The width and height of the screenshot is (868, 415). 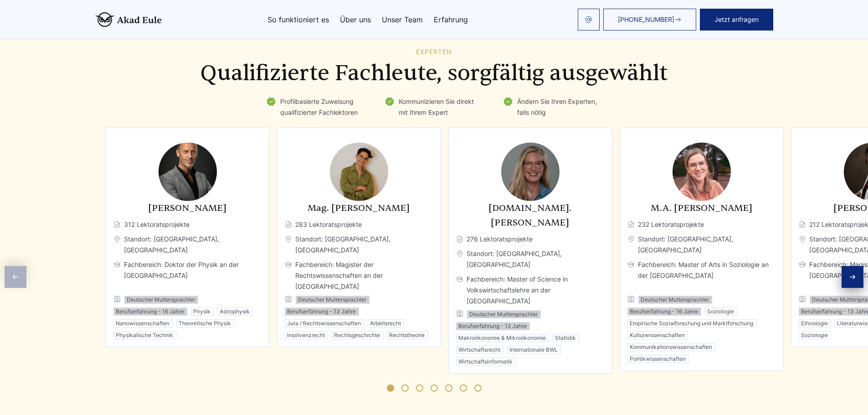 I want to click on img: email, so click(x=589, y=19).